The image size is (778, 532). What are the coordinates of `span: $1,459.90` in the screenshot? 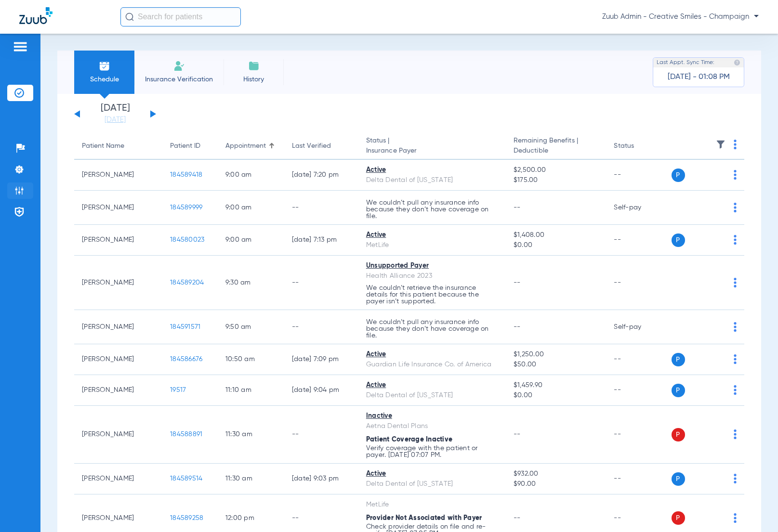 It's located at (556, 385).